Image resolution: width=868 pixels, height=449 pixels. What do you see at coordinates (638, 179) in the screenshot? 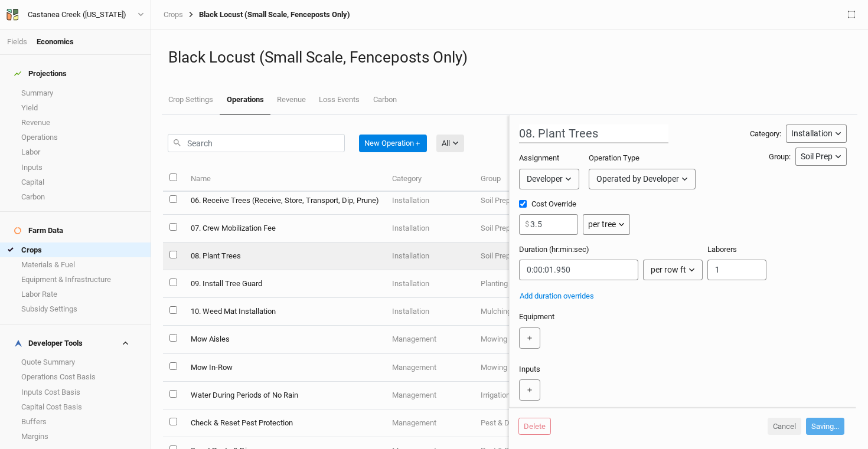
I see `div: Operated by Developer` at bounding box center [638, 179].